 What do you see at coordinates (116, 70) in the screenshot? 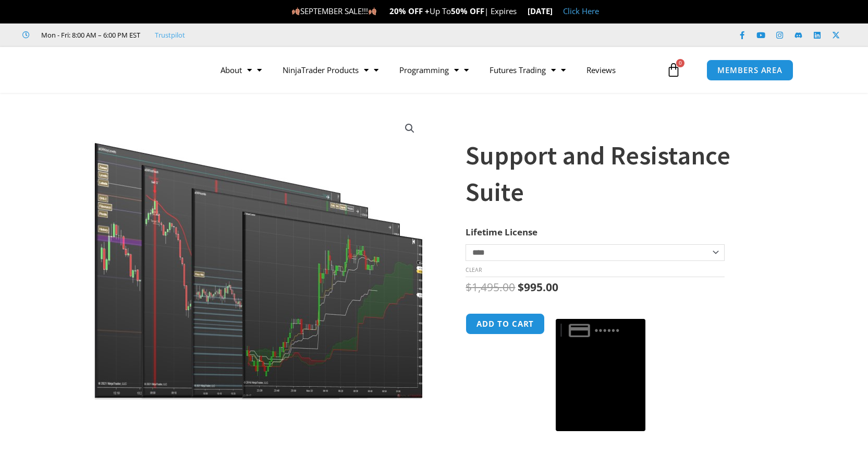
I see `img: LogoAI | Affordable Indicators – NinjaTrader` at bounding box center [116, 70].